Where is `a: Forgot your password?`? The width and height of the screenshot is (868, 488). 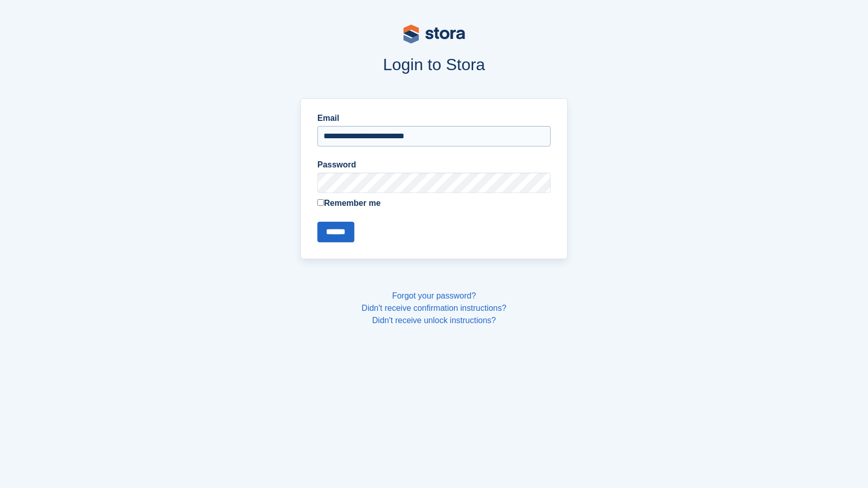 a: Forgot your password? is located at coordinates (434, 296).